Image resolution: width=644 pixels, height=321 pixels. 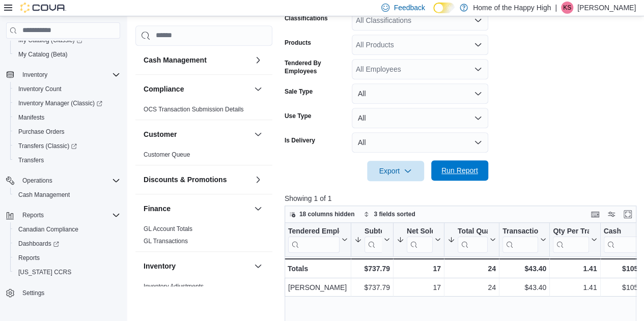 What do you see at coordinates (31, 160) in the screenshot?
I see `a: Transfers` at bounding box center [31, 160].